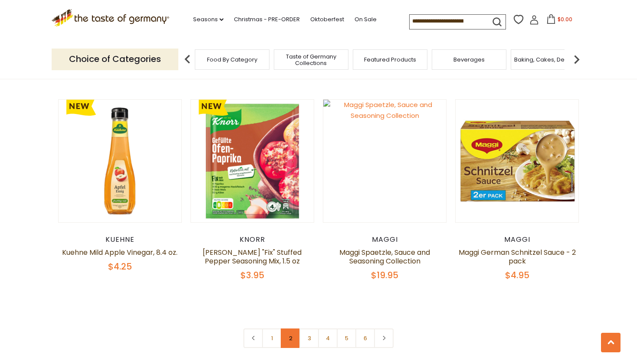 This screenshot has height=364, width=637. I want to click on span: Taste of Germany Collections, so click(311, 60).